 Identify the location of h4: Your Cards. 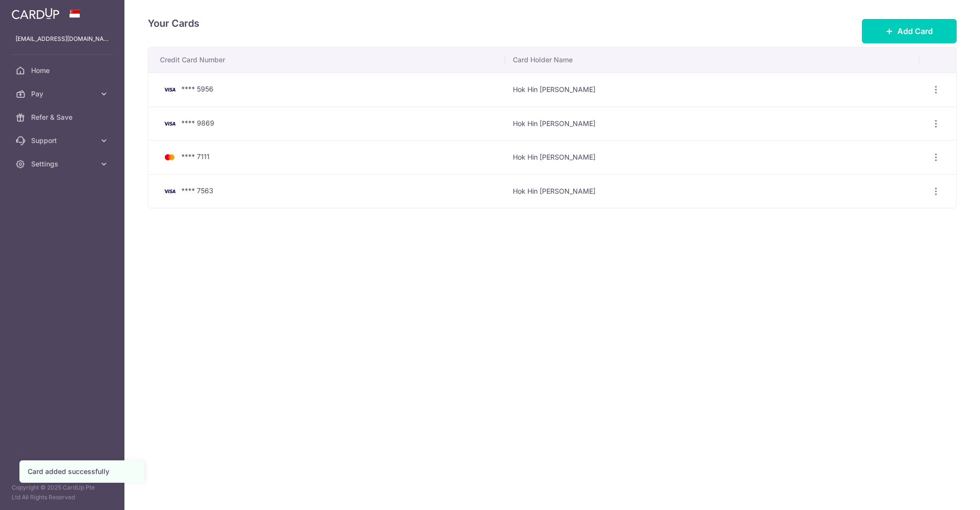
(174, 23).